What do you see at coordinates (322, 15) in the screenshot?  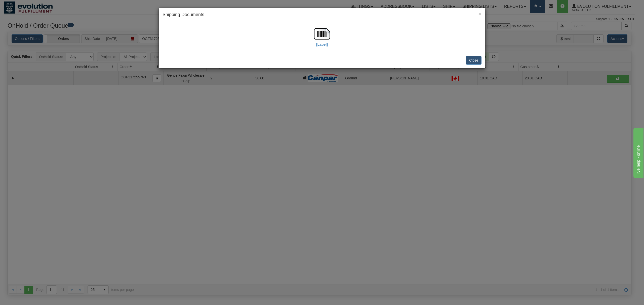 I see `h4: Shipping Documents` at bounding box center [322, 15].